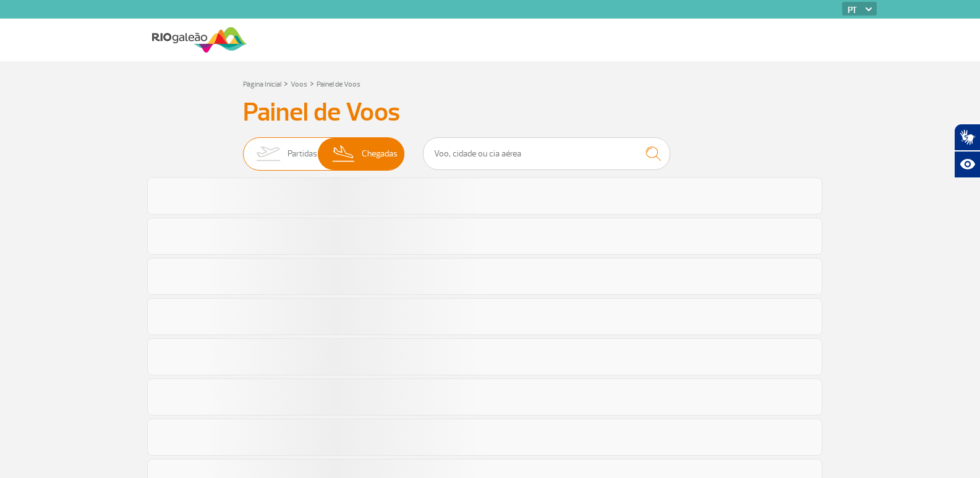 Image resolution: width=980 pixels, height=478 pixels. I want to click on img: slider-desembarque, so click(344, 154).